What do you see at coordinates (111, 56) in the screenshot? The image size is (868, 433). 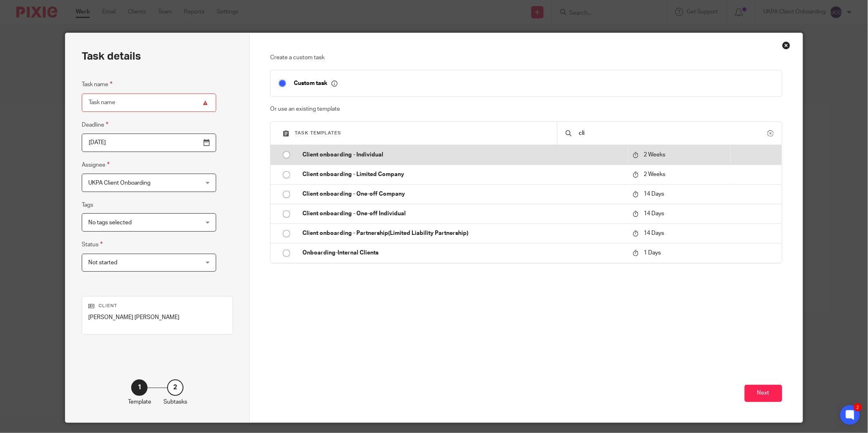 I see `h2: Task details` at bounding box center [111, 56].